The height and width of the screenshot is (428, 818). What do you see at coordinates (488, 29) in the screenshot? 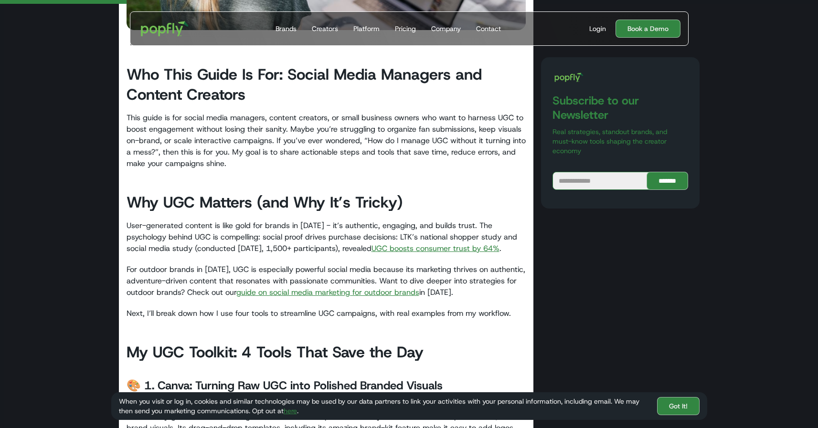
I see `a: Contact` at bounding box center [488, 29].